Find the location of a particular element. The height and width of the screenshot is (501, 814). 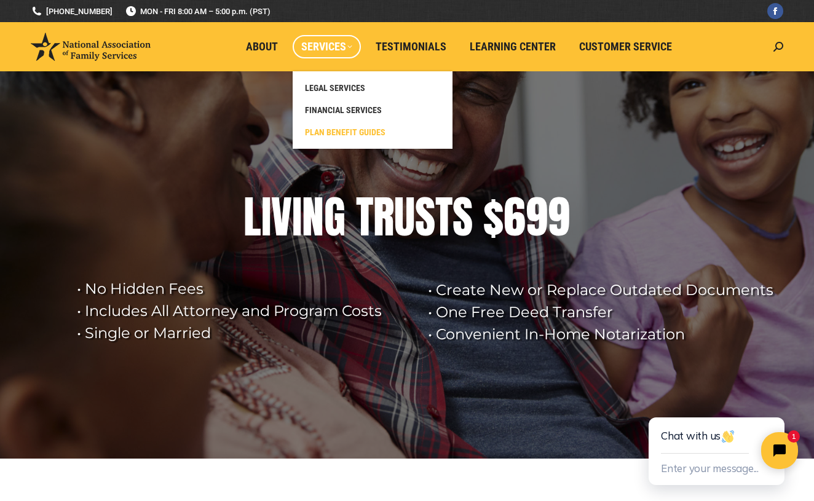

div: V is located at coordinates (282, 217).